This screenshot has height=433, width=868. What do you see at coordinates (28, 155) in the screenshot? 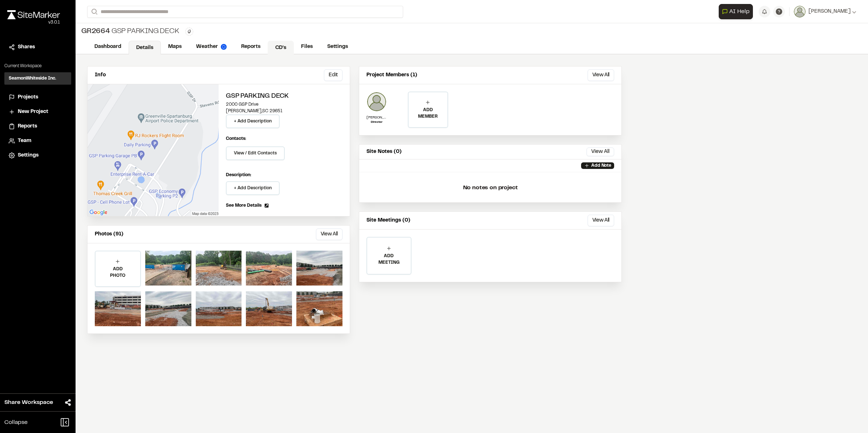
I see `span: Settings` at bounding box center [28, 155].